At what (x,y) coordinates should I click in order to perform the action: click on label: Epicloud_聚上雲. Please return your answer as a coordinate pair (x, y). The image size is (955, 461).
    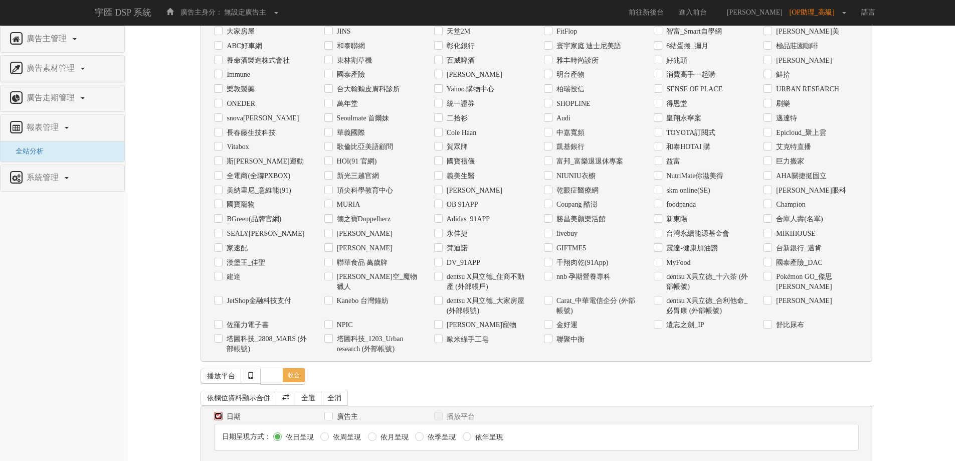
    Looking at the image, I should click on (799, 133).